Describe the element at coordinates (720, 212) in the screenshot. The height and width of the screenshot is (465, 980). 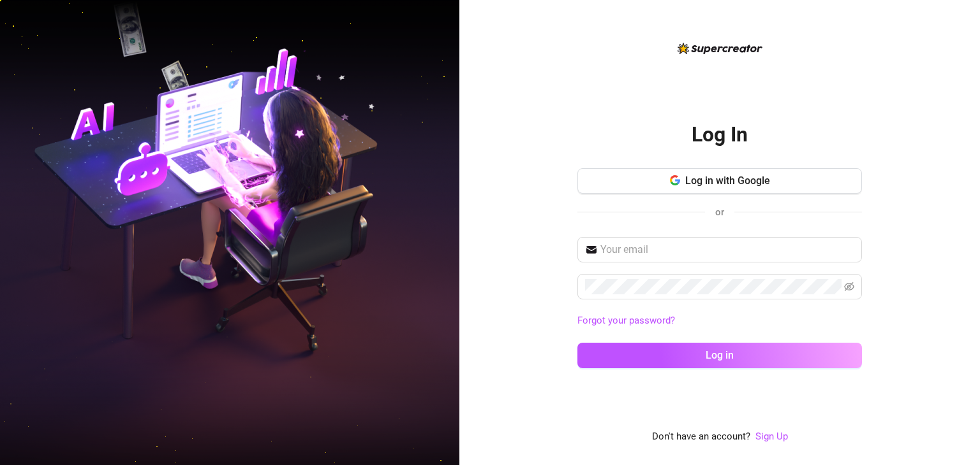
I see `span: or` at that location.